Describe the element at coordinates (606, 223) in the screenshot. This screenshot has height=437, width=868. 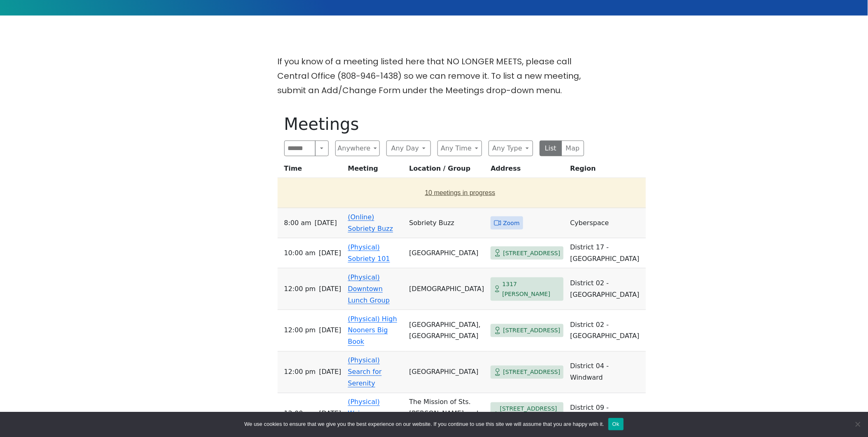
I see `td: Cyberspace` at that location.